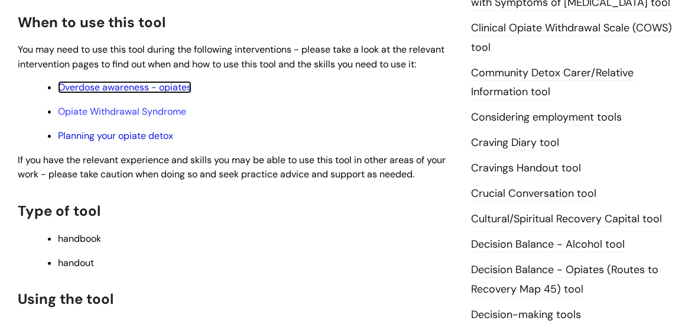 The height and width of the screenshot is (321, 698). Describe the element at coordinates (122, 111) in the screenshot. I see `a: Opiate Withdrawal Syndrome` at that location.